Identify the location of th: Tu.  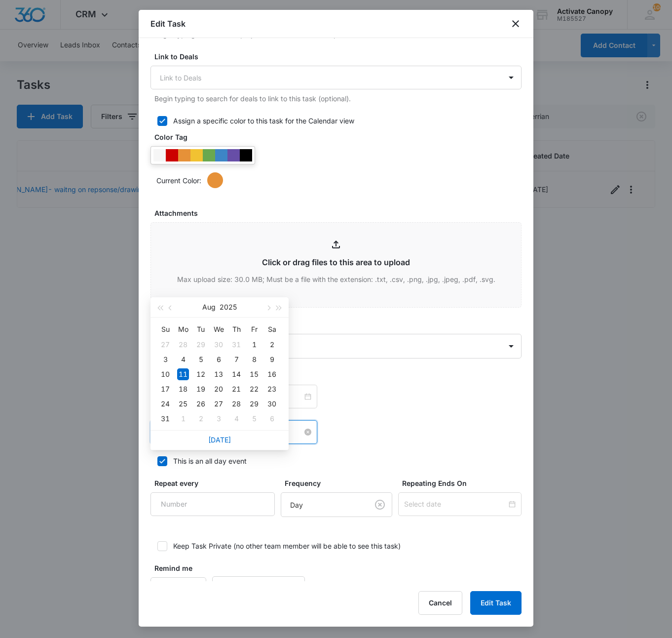
(201, 330).